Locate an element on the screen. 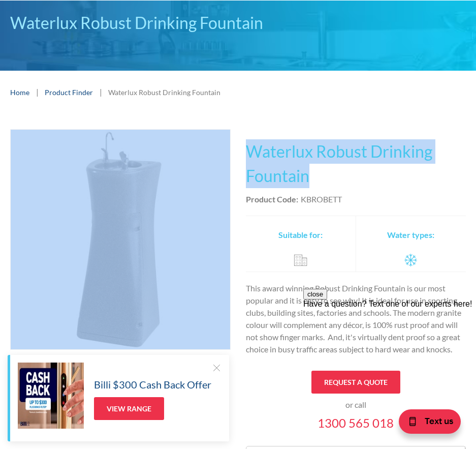 The height and width of the screenshot is (449, 476). img: Waterlux Robust Drinking Fountain is located at coordinates (120, 240).